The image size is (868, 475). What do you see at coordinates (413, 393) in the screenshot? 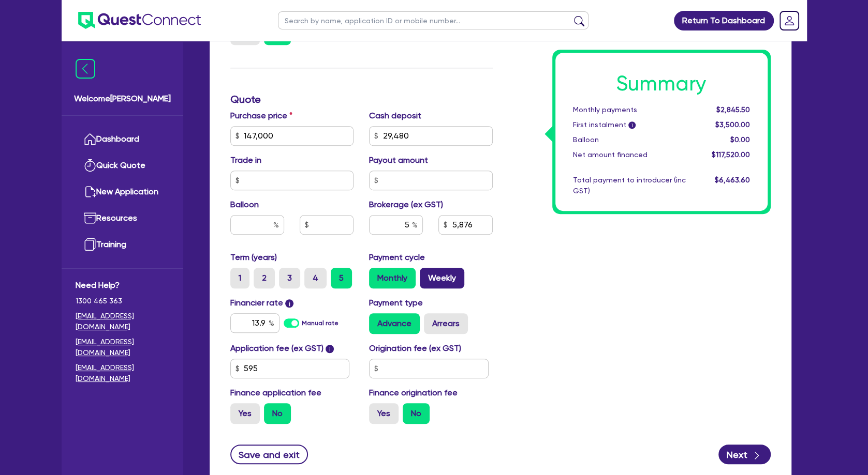
I see `label: Finance origination fee` at bounding box center [413, 393].